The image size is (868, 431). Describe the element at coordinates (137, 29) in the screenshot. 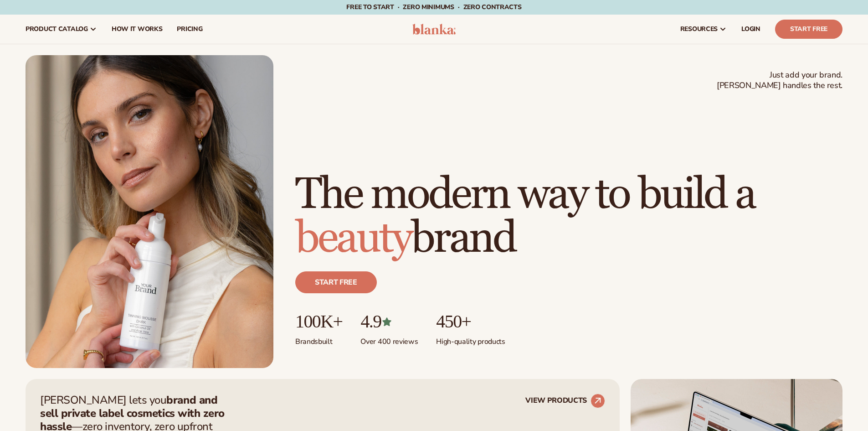

I see `a: How It Works` at that location.